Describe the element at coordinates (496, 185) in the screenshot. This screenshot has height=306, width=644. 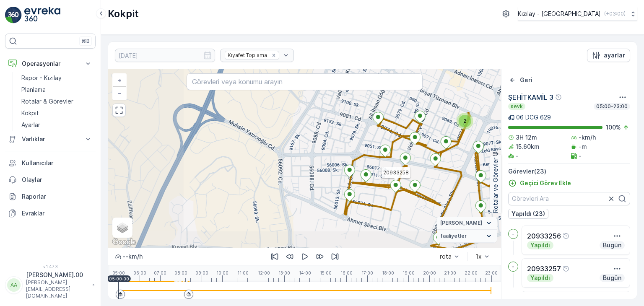
I see `p: Rotalar ve Görevler` at that location.